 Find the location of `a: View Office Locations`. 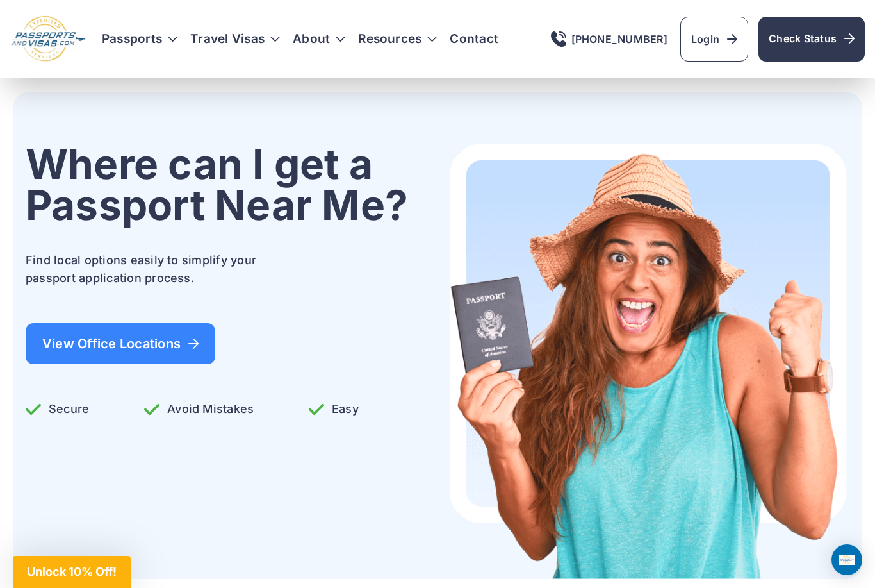

a: View Office Locations is located at coordinates (121, 343).